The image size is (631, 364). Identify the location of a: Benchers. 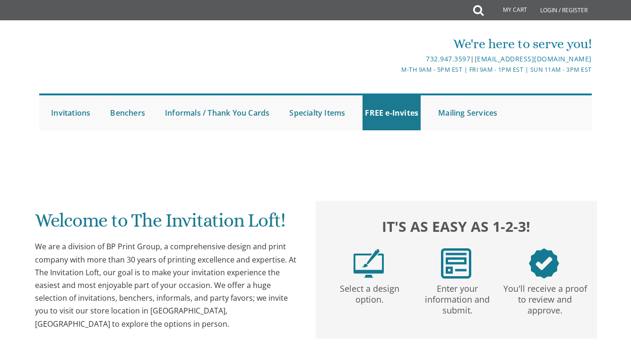
(128, 113).